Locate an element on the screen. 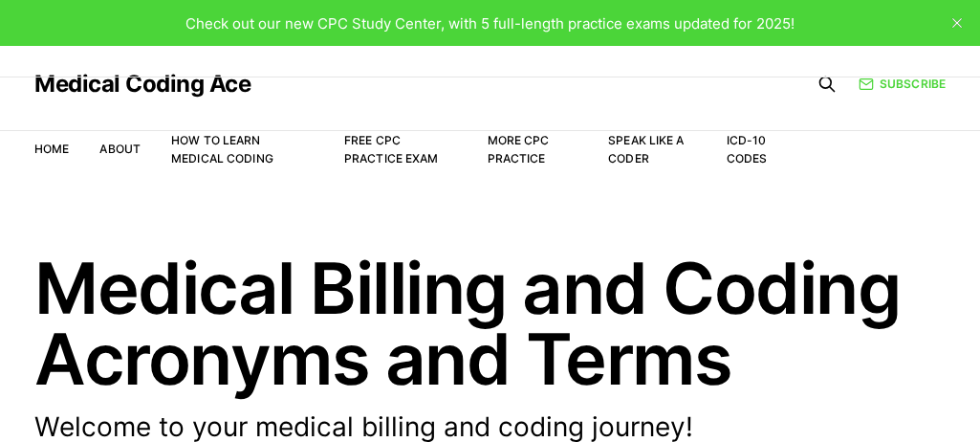 The height and width of the screenshot is (442, 980). a: Home is located at coordinates (52, 148).